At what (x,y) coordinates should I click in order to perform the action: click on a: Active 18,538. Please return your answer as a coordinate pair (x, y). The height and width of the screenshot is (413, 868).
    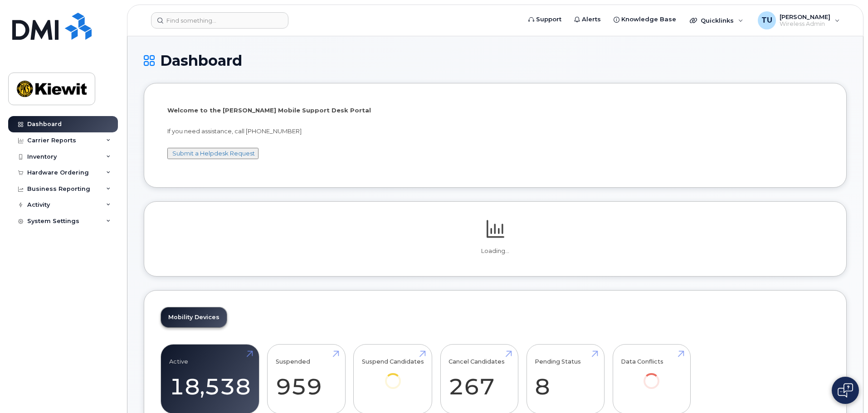
    Looking at the image, I should click on (210, 379).